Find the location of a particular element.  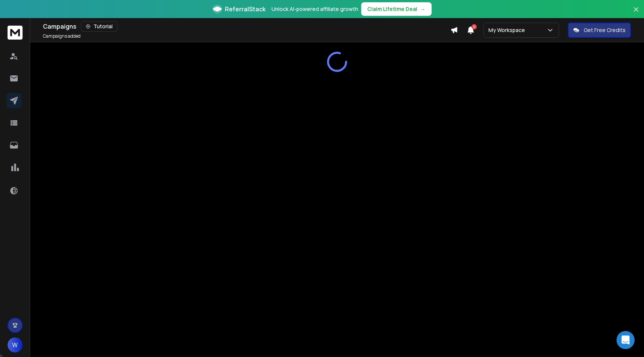

button: Close banner is located at coordinates (636, 13).